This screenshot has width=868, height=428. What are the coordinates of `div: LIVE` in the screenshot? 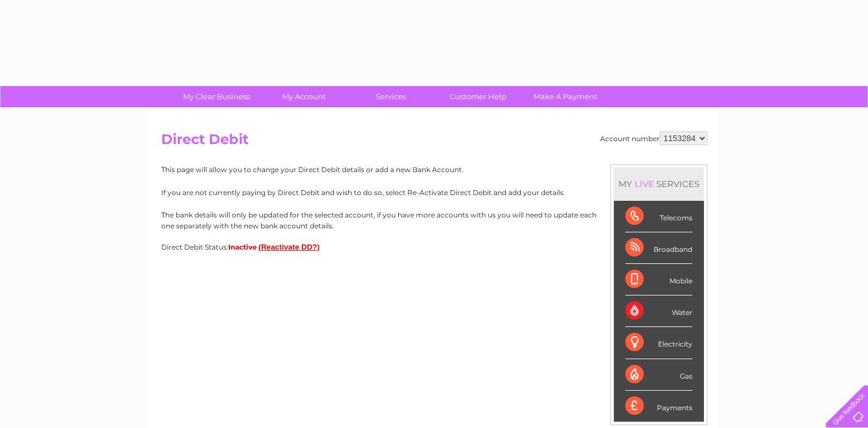 It's located at (644, 184).